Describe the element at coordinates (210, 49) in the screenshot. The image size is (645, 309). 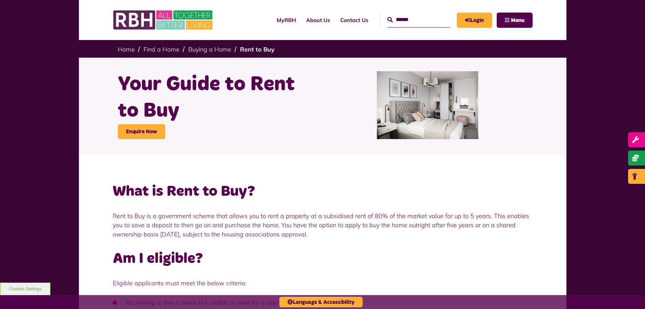
I see `a: Buying a Home` at that location.